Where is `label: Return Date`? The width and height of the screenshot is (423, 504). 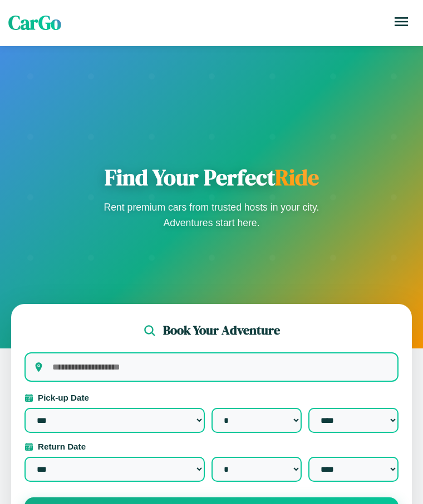
label: Return Date is located at coordinates (211, 446).